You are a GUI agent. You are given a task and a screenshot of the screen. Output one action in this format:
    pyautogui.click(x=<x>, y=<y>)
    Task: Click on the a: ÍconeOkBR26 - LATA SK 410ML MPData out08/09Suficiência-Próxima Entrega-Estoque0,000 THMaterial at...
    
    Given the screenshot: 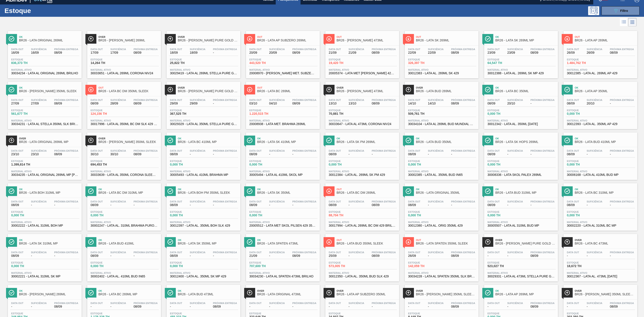 What is the action you would take?
    pyautogui.click(x=283, y=155)
    